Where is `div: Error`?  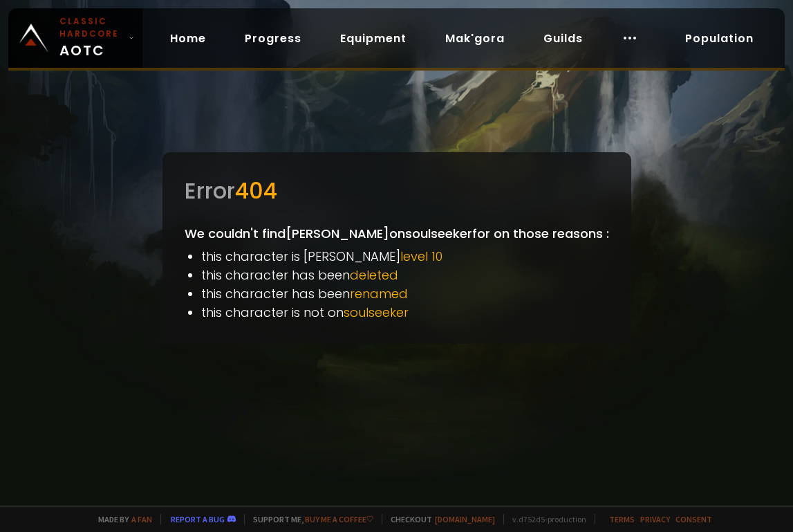 div: Error is located at coordinates (397, 191).